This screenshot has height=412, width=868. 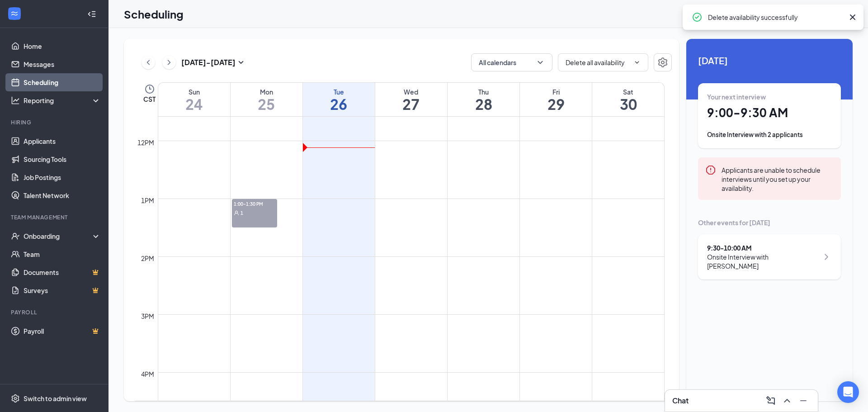 What do you see at coordinates (194, 92) in the screenshot?
I see `div: Sun` at bounding box center [194, 92].